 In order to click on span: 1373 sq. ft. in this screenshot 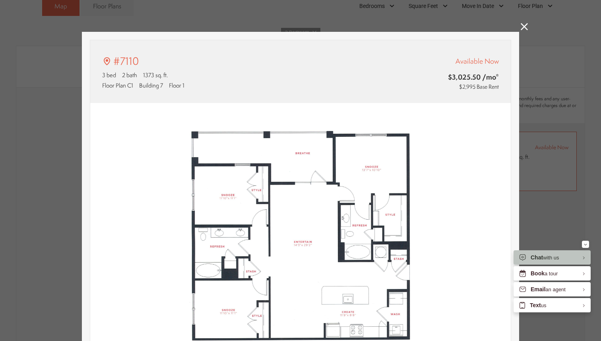, I will do `click(155, 75)`.